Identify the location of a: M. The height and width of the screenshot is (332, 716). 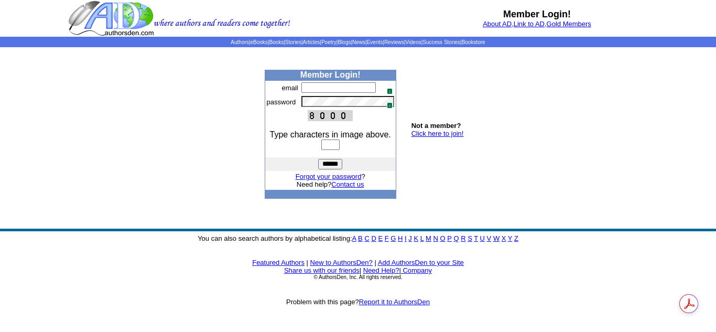
(428, 238).